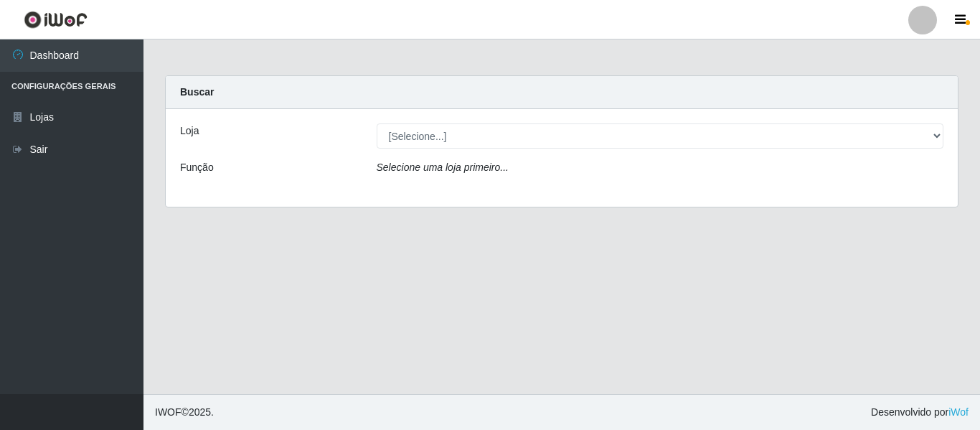  Describe the element at coordinates (197, 167) in the screenshot. I see `label: Função` at that location.